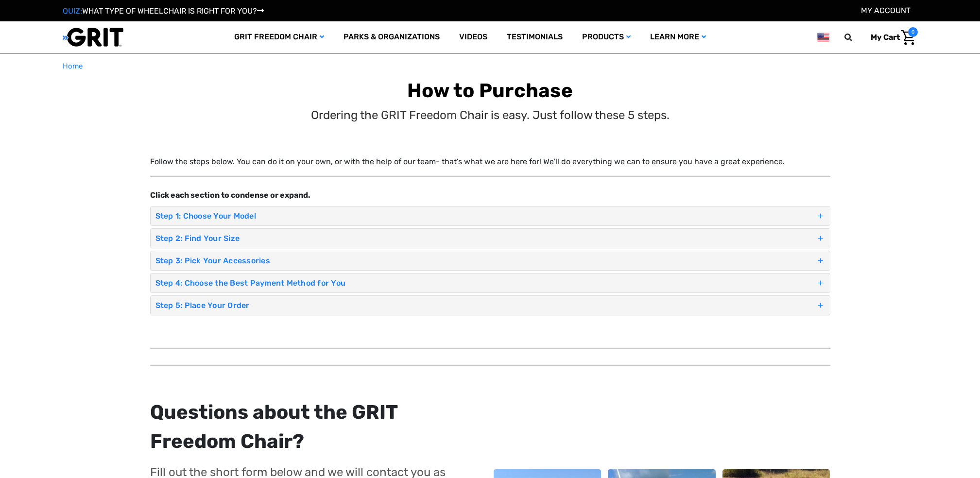 This screenshot has width=980, height=478. I want to click on a: Account, so click(886, 10).